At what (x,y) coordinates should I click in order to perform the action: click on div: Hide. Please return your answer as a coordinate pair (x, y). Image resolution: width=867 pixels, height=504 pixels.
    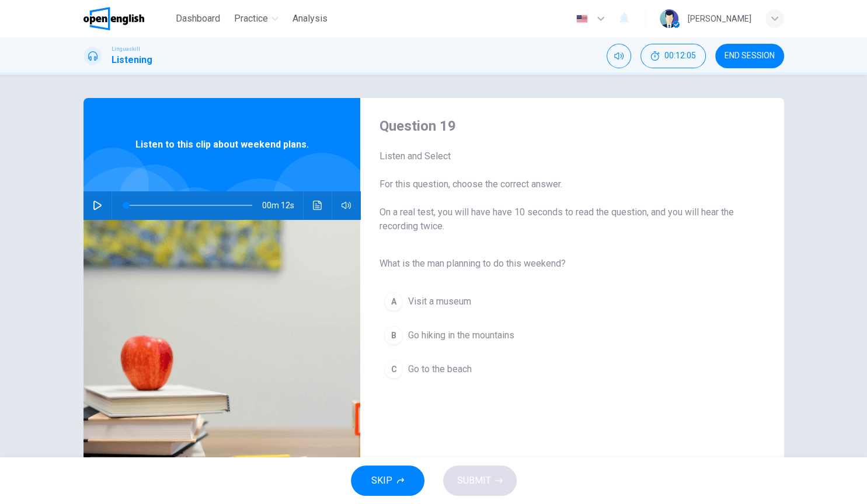
    Looking at the image, I should click on (673, 56).